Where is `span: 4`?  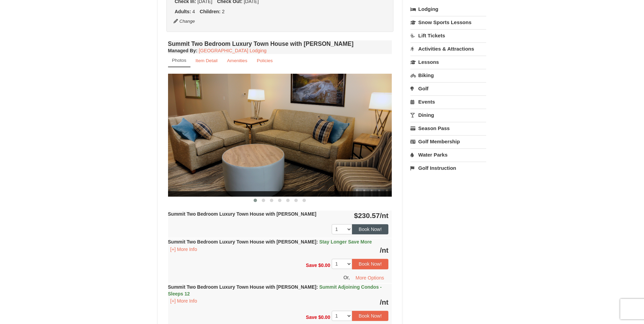
span: 4 is located at coordinates (194, 12).